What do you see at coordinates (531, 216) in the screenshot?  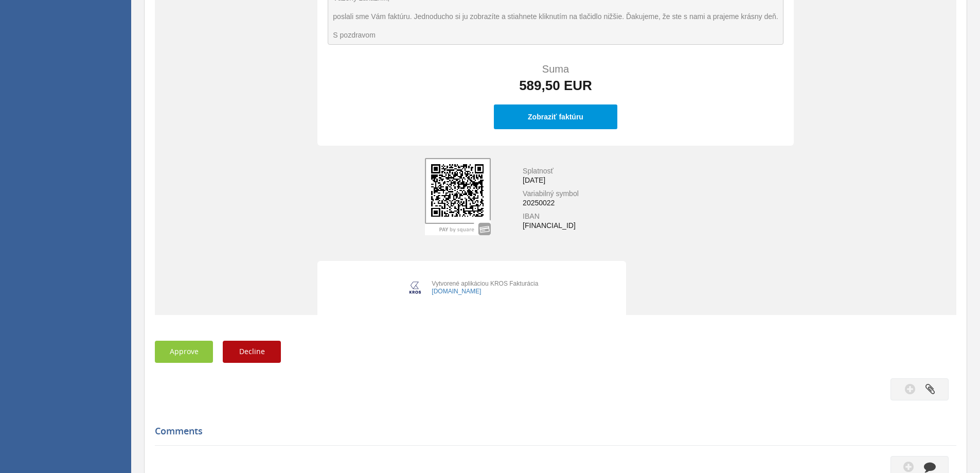 I see `span: IBAN` at bounding box center [531, 216].